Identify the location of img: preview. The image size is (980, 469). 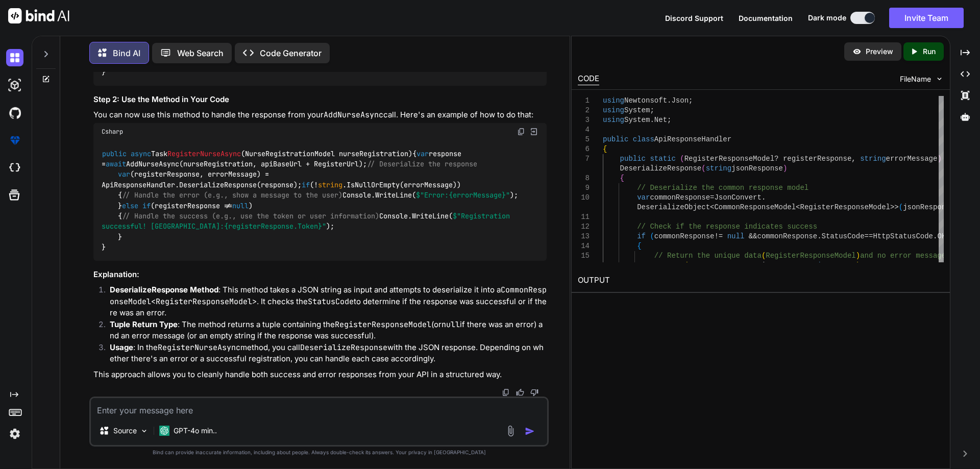
(857, 52).